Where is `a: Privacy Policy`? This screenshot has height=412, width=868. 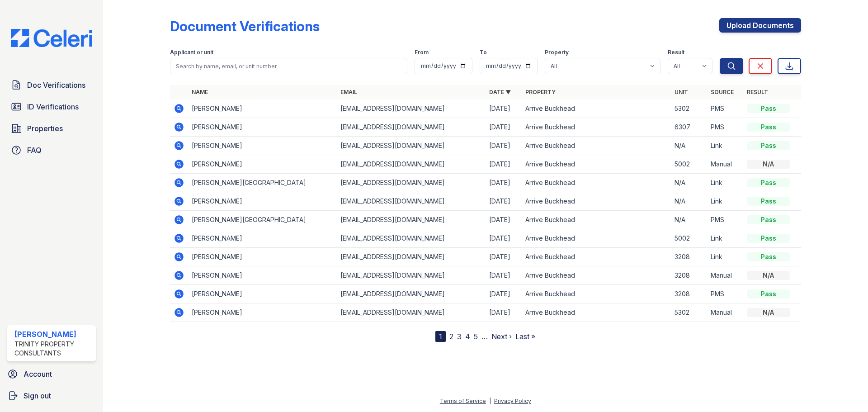
a: Privacy Policy is located at coordinates (513, 400).